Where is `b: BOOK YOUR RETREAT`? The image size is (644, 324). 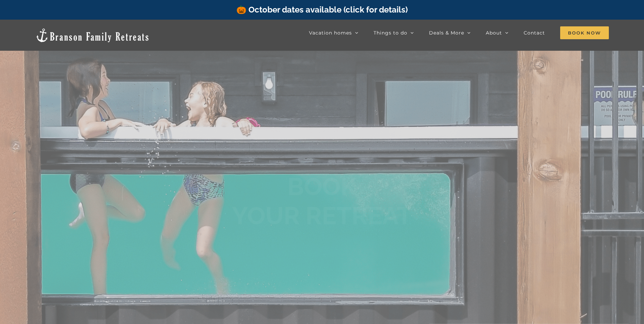
b: BOOK YOUR RETREAT is located at coordinates (322, 201).